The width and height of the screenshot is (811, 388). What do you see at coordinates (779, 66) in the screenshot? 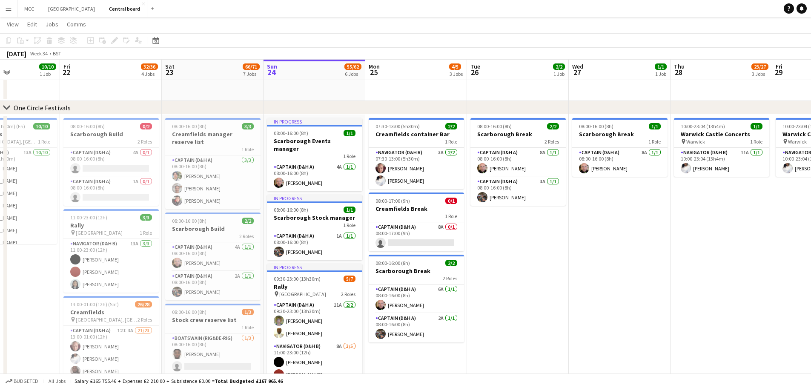
I see `span: Fri` at bounding box center [779, 66].